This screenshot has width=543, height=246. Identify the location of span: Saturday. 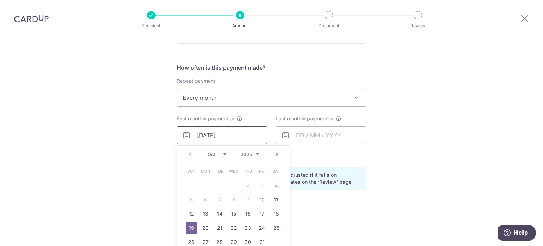
(276, 171).